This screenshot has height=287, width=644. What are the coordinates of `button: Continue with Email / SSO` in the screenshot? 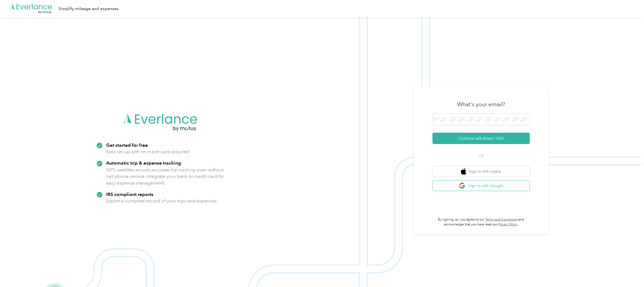 It's located at (481, 138).